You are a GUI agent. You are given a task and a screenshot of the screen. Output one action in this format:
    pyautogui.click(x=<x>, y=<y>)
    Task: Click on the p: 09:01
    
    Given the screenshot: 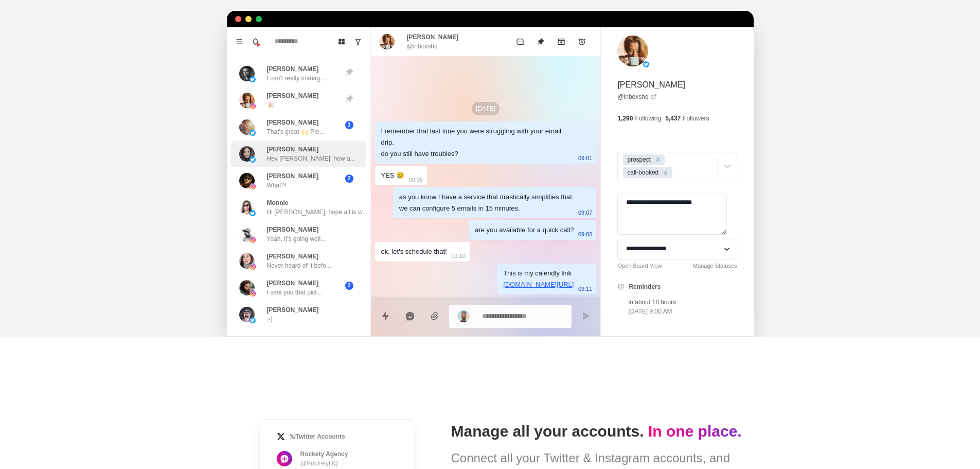 What is the action you would take?
    pyautogui.click(x=585, y=158)
    